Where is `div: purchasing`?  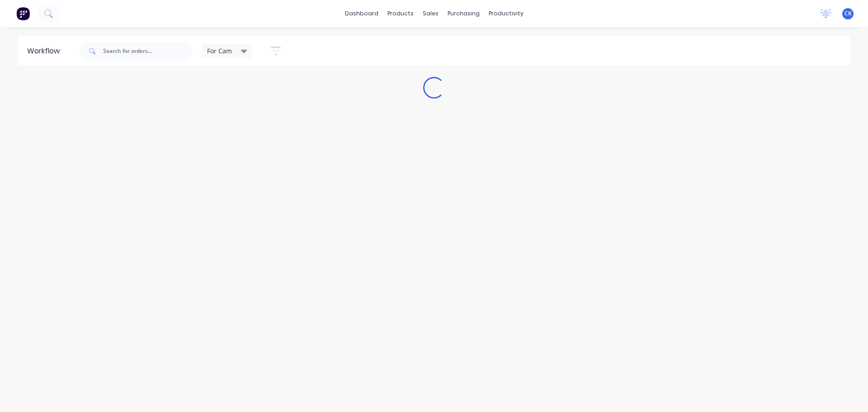
div: purchasing is located at coordinates (464, 14).